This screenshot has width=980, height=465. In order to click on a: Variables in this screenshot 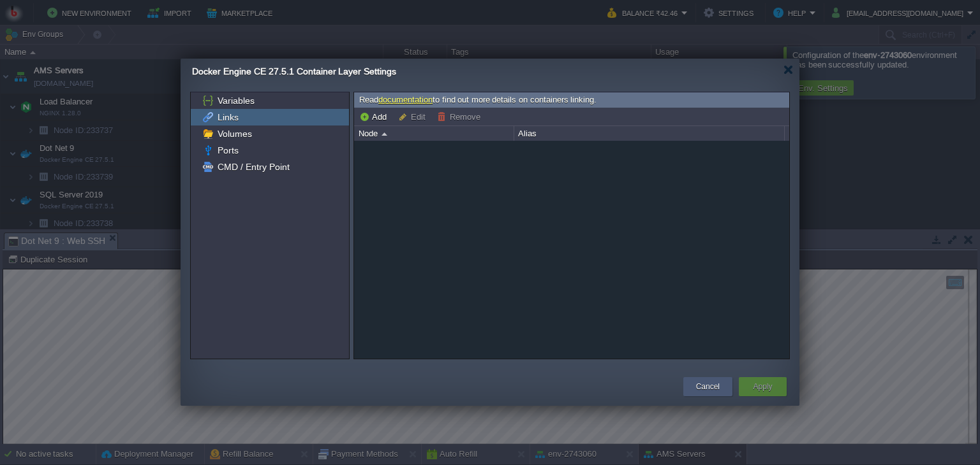, I will do `click(235, 100)`.